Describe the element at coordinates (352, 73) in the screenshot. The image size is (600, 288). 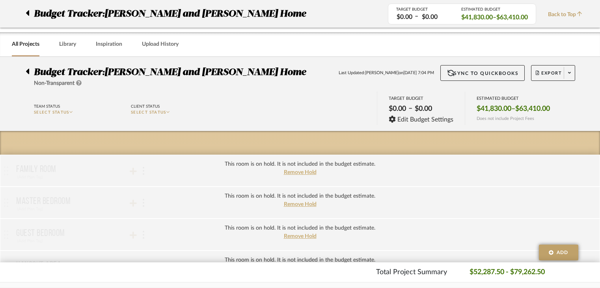
I see `span: Last Updated:` at that location.